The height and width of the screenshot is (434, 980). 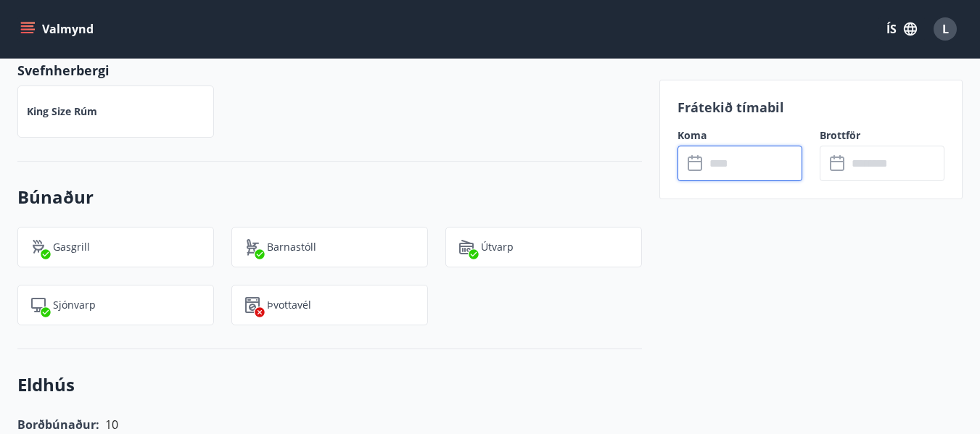 What do you see at coordinates (811, 108) in the screenshot?
I see `p: Frátekið tímabil` at bounding box center [811, 108].